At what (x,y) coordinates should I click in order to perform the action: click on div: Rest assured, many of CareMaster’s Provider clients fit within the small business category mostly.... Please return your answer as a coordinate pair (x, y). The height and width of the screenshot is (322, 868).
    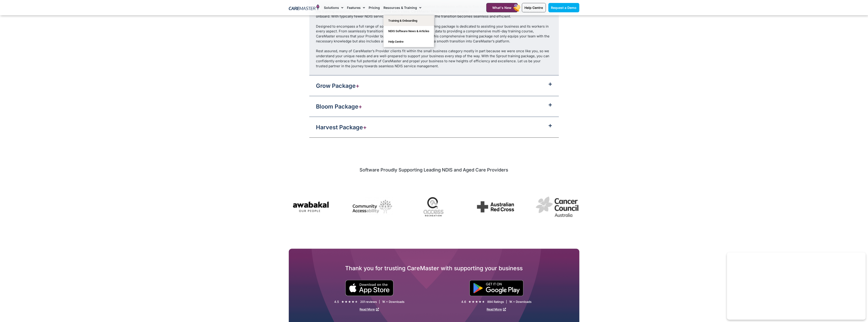
    Looking at the image, I should click on (434, 58).